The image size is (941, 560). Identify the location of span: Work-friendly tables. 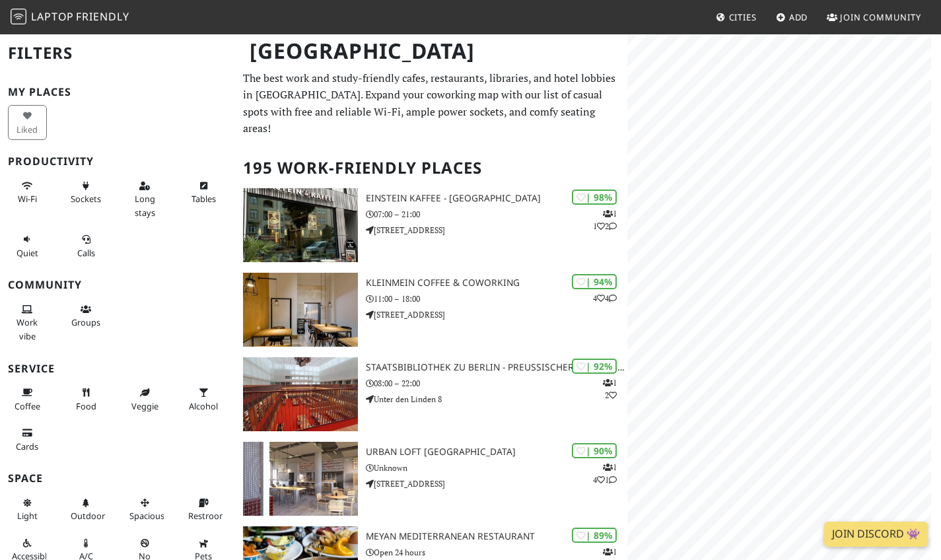
(203, 198).